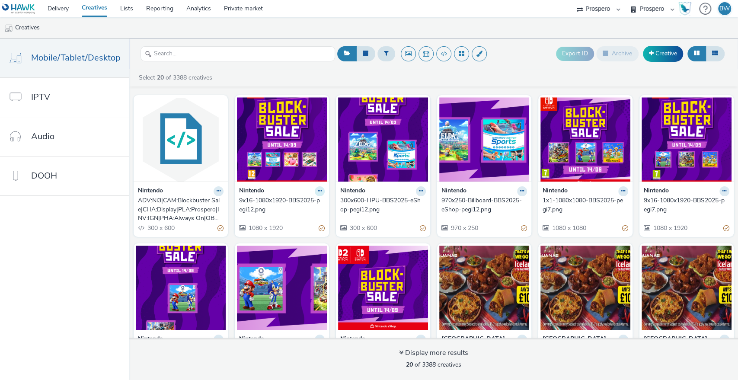  Describe the element at coordinates (686, 287) in the screenshot. I see `img: 250806 Las Iguanas News London visual` at that location.